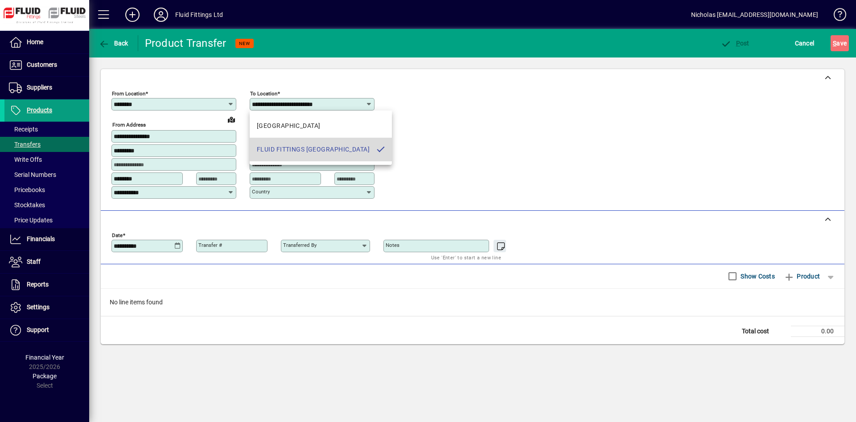 This screenshot has height=422, width=856. Describe the element at coordinates (263, 94) in the screenshot. I see `mat-label: To location` at that location.